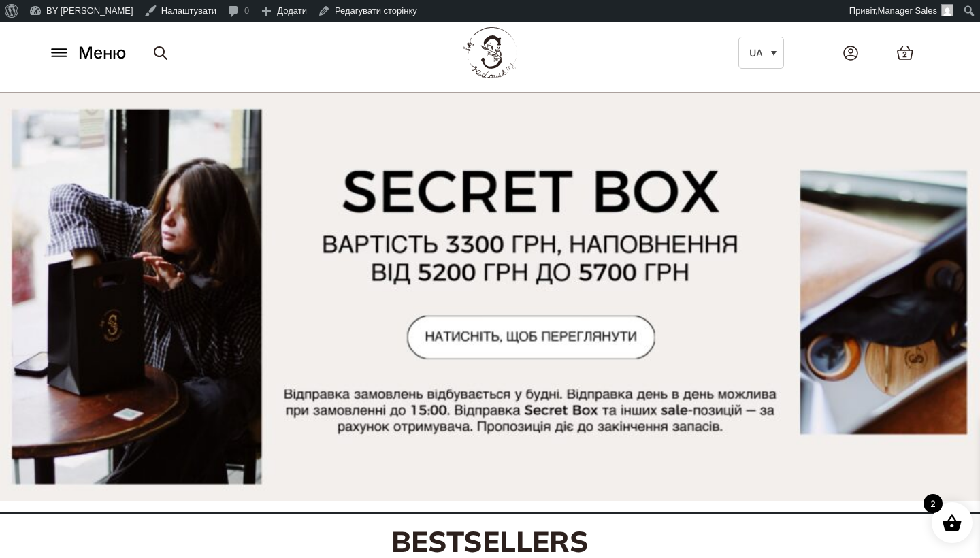 This screenshot has height=558, width=980. I want to click on span: Manager Sales, so click(907, 11).